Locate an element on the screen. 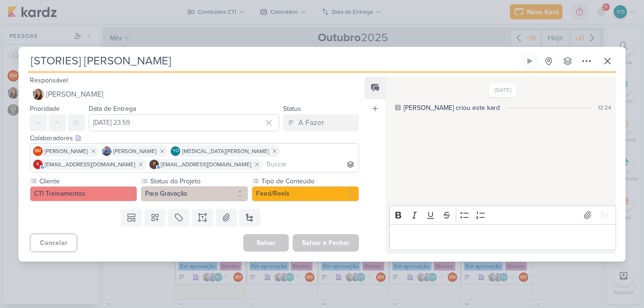 The width and height of the screenshot is (644, 308). label: Tipo de Conteúdo is located at coordinates (310, 181).